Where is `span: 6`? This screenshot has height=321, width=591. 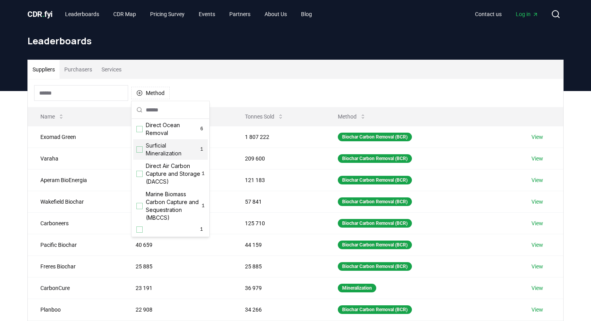
span: 6 is located at coordinates (202, 129).